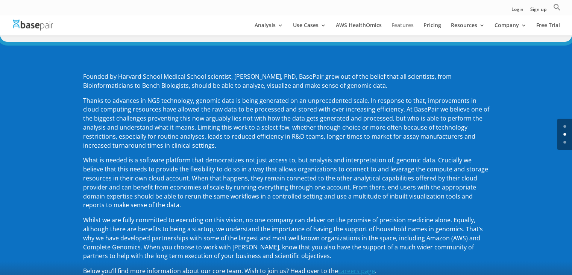 This screenshot has width=572, height=275. What do you see at coordinates (286, 123) in the screenshot?
I see `span: Thanks to advances in NGS technology, genomic data is being generated on an unprecedented scale. ...` at bounding box center [286, 123].